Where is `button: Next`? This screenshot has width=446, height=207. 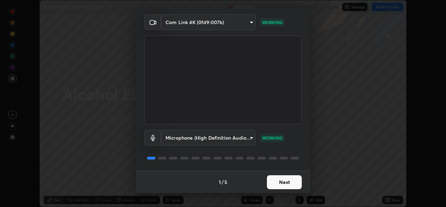 button: Next is located at coordinates (284, 182).